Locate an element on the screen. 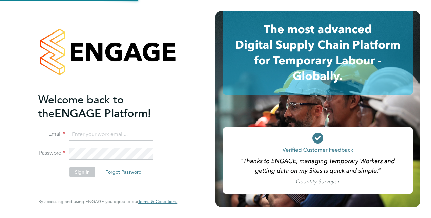  a: Terms & Conditions is located at coordinates (157, 202).